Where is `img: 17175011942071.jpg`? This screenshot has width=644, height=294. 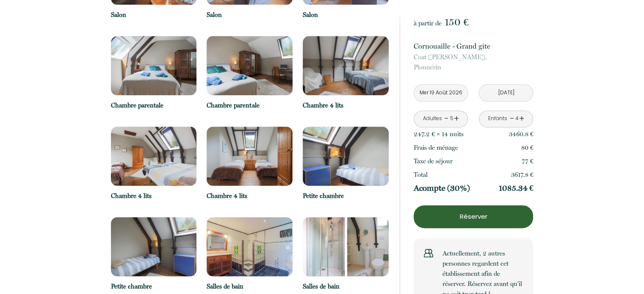 img: 17175011942071.jpg is located at coordinates (345, 65).